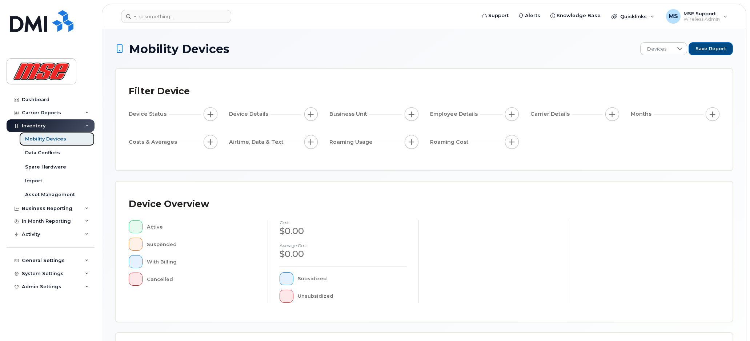 The height and width of the screenshot is (341, 750). I want to click on h4: Average cost, so click(343, 245).